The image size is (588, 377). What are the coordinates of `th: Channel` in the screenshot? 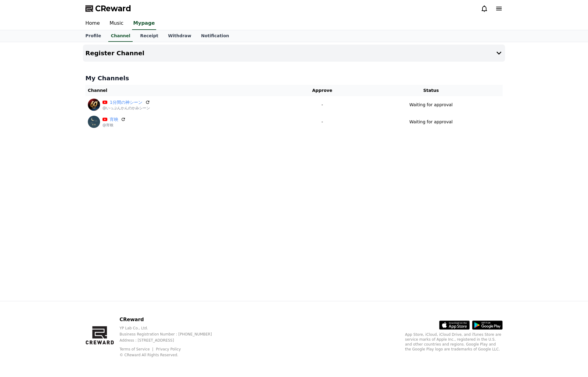 It's located at (185, 90).